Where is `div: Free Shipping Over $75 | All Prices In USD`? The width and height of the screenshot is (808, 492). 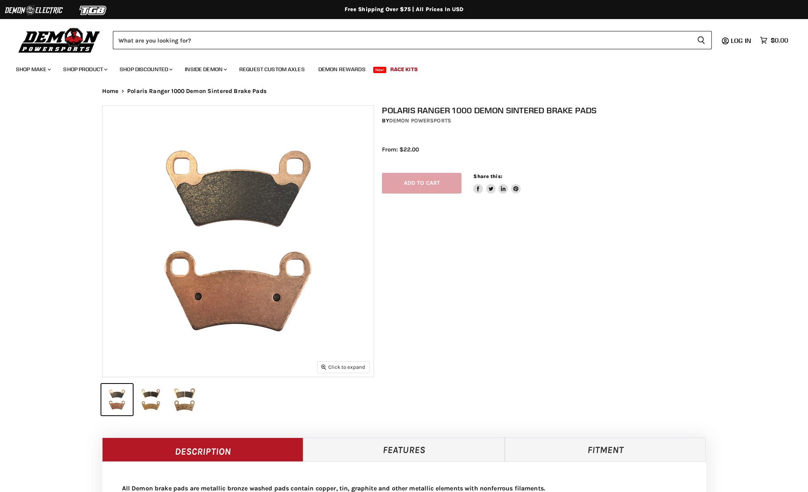
div: Free Shipping Over $75 | All Prices In USD is located at coordinates (404, 10).